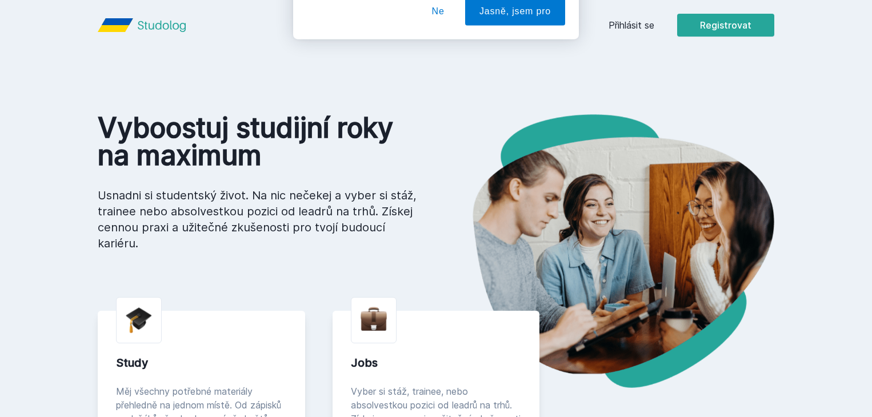 The image size is (872, 417). What do you see at coordinates (436, 363) in the screenshot?
I see `div: Jobs` at bounding box center [436, 363].